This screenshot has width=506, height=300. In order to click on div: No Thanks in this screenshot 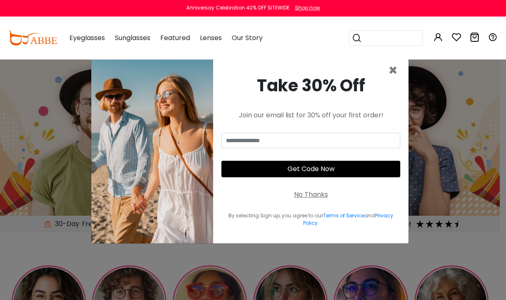, I will do `click(311, 195)`.